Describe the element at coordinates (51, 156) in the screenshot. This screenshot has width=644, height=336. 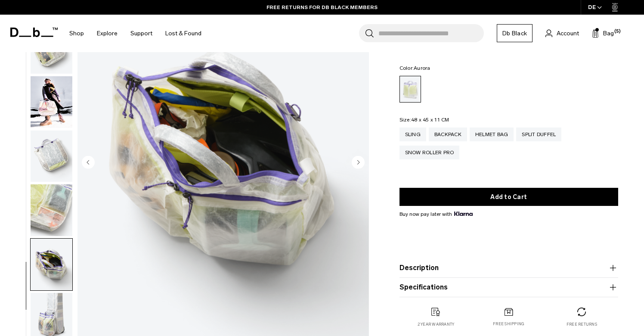
I see `button: Weigh_Lighter_Helmet_Bag_32L_5.png` at that location.